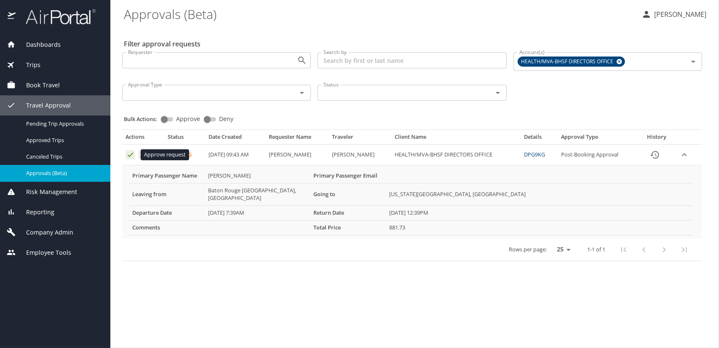 The height and width of the screenshot is (348, 719). Describe the element at coordinates (348, 212) in the screenshot. I see `th: Return Date` at that location.